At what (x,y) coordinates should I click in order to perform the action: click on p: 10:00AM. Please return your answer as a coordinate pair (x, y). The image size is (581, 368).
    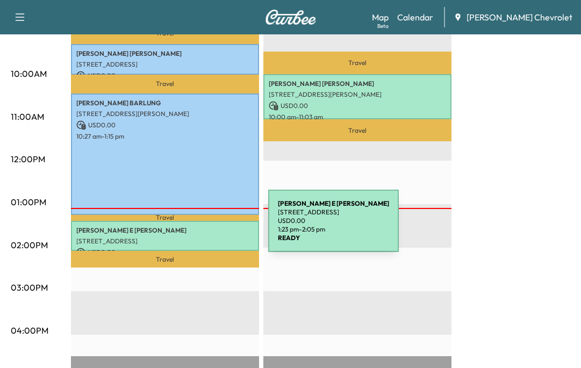
    Looking at the image, I should click on (28, 74).